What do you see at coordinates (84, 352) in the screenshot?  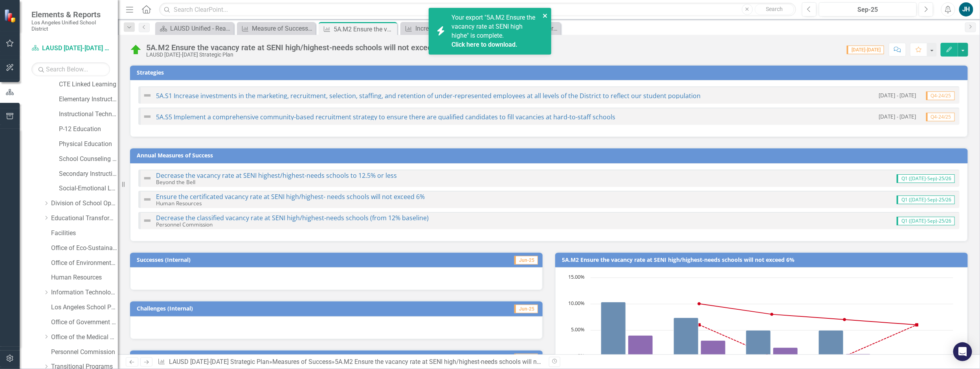 I see `a: Personnel Commission` at bounding box center [84, 352].